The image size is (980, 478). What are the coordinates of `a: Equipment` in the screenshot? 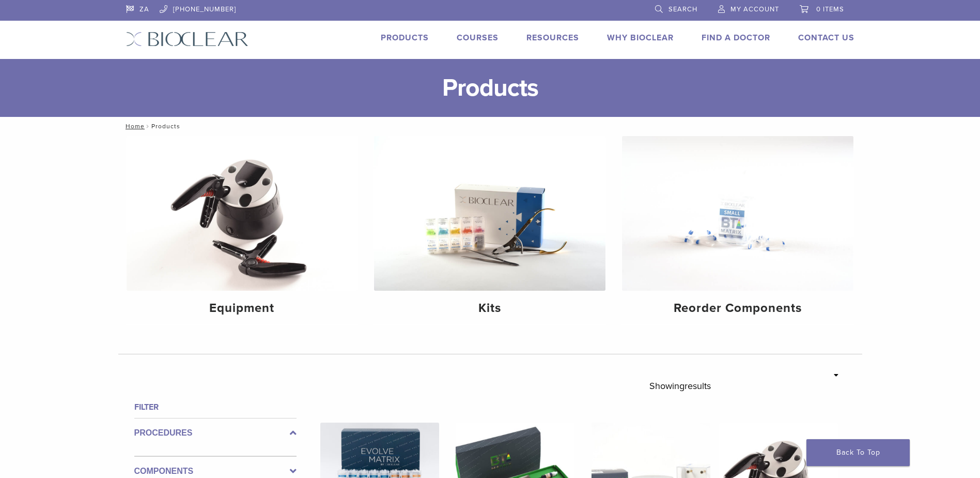 It's located at (243, 230).